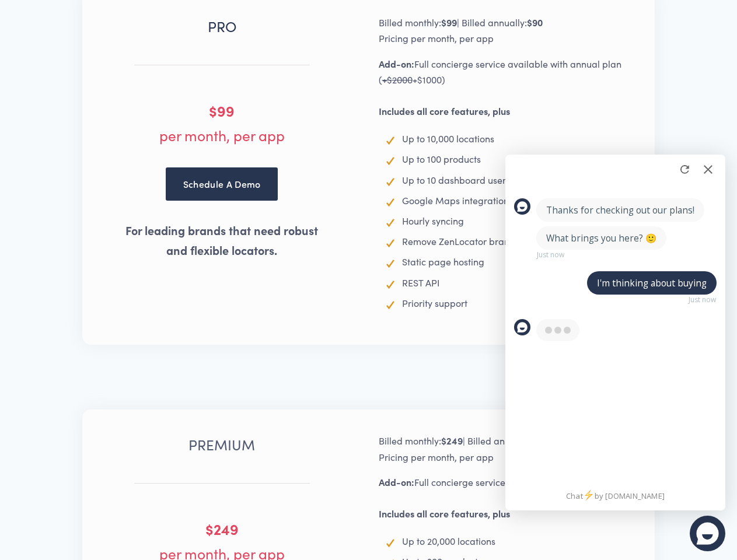 The height and width of the screenshot is (560, 737). Describe the element at coordinates (433, 220) in the screenshot. I see `span: Hourly syncing` at that location.